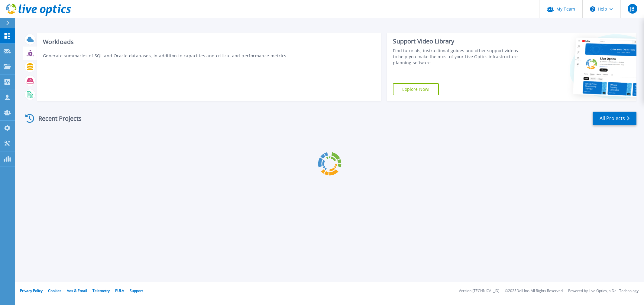 The height and width of the screenshot is (305, 644). I want to click on div: Support Video Library, so click(456, 42).